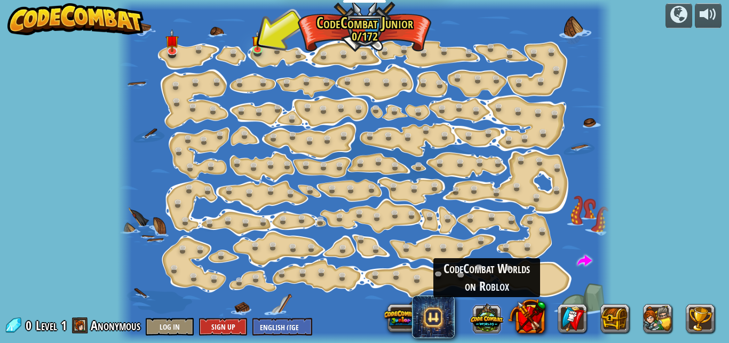  I want to click on img: CodeCombat - Learn how to code by playing a game, so click(76, 19).